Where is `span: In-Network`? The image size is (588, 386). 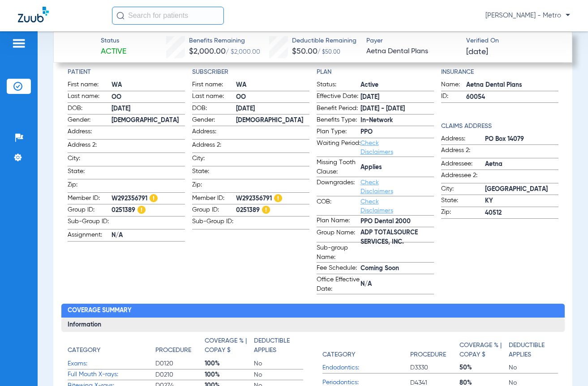 span: In-Network is located at coordinates (398, 120).